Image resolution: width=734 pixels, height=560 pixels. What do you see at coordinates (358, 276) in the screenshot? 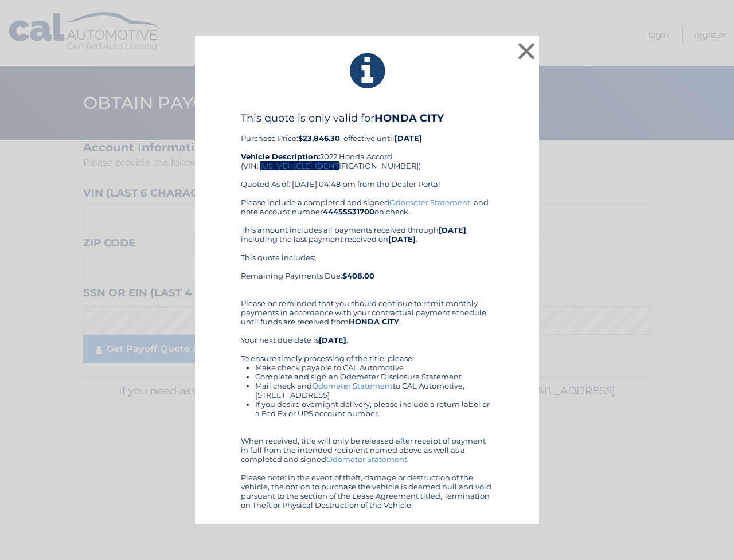
I see `b: $408.00` at bounding box center [358, 276].